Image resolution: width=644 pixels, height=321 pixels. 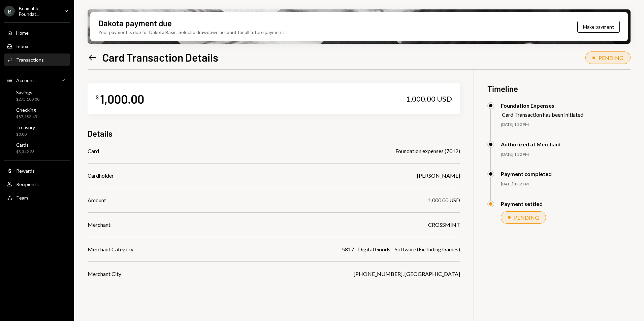 I want to click on div: Rewards, so click(x=25, y=171).